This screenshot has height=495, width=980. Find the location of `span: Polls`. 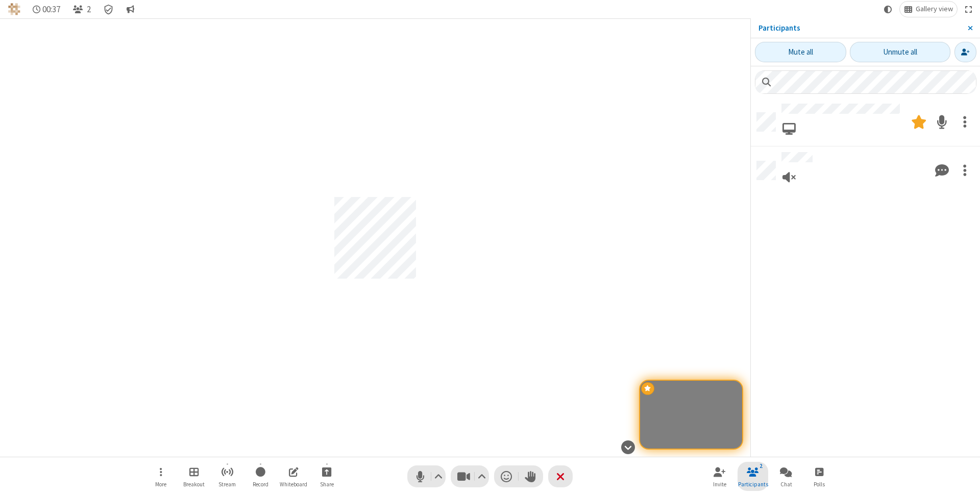

span: Polls is located at coordinates (819, 484).